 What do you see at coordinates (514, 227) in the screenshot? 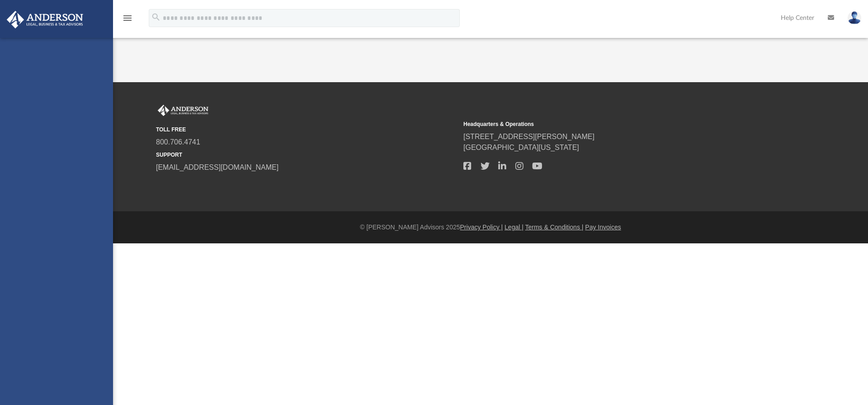
I see `a: Legal |` at bounding box center [514, 227].